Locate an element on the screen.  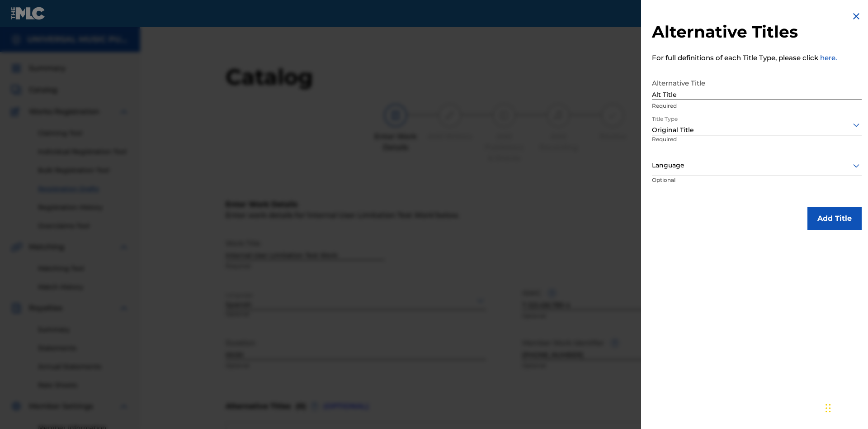
a: here. is located at coordinates (828, 58).